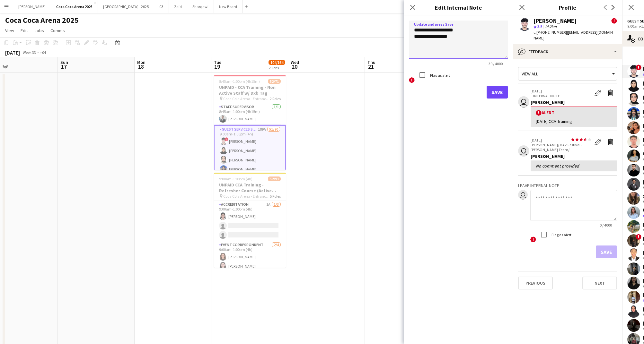 Image resolution: width=644 pixels, height=344 pixels. I want to click on span: 21, so click(371, 67).